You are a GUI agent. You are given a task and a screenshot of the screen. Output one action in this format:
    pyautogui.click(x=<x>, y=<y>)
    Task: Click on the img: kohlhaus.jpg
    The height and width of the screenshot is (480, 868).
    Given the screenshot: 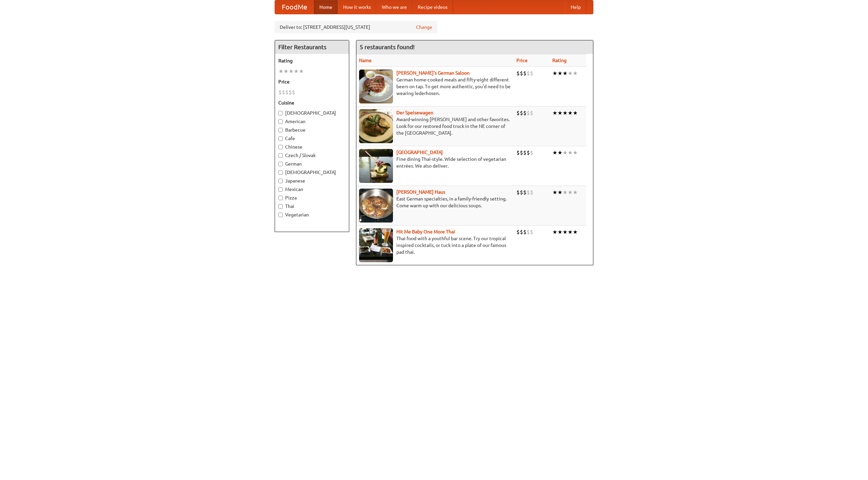 What is the action you would take?
    pyautogui.click(x=377, y=205)
    